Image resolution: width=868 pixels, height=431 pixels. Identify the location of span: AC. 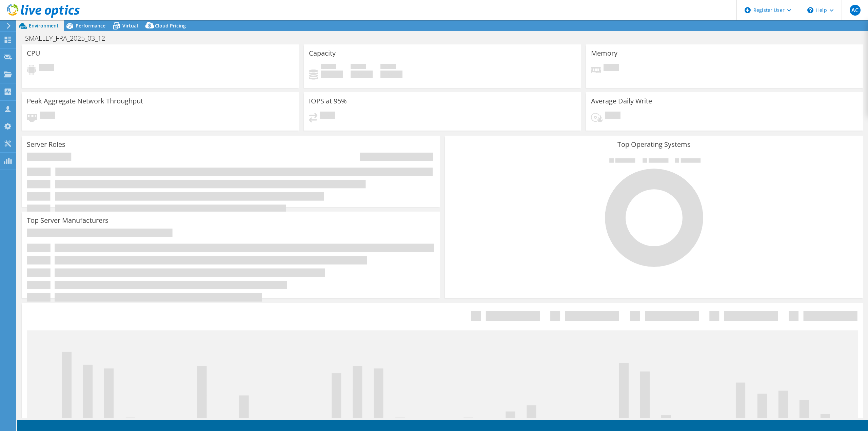
(855, 10).